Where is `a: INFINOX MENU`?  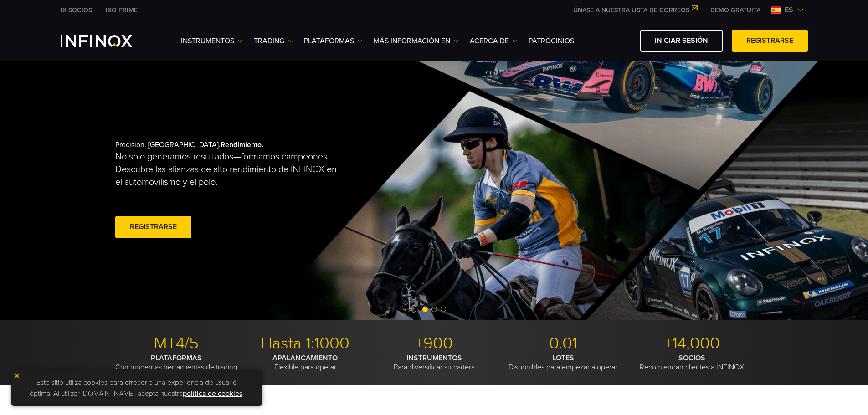
a: INFINOX MENU is located at coordinates (736, 10).